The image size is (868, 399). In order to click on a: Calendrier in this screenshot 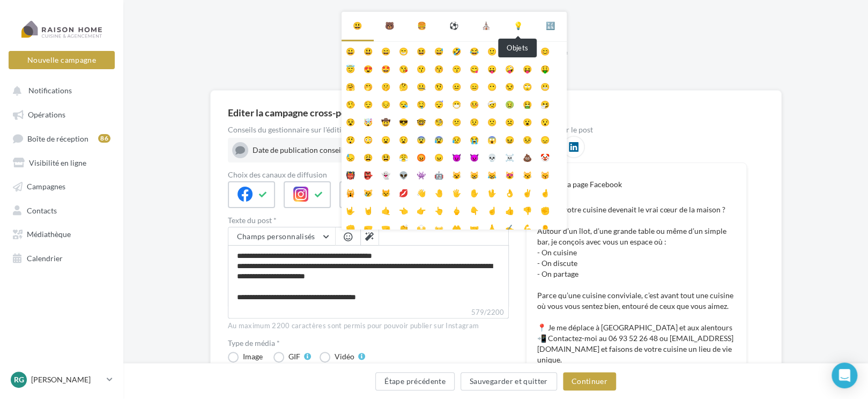, I will do `click(62, 258)`.